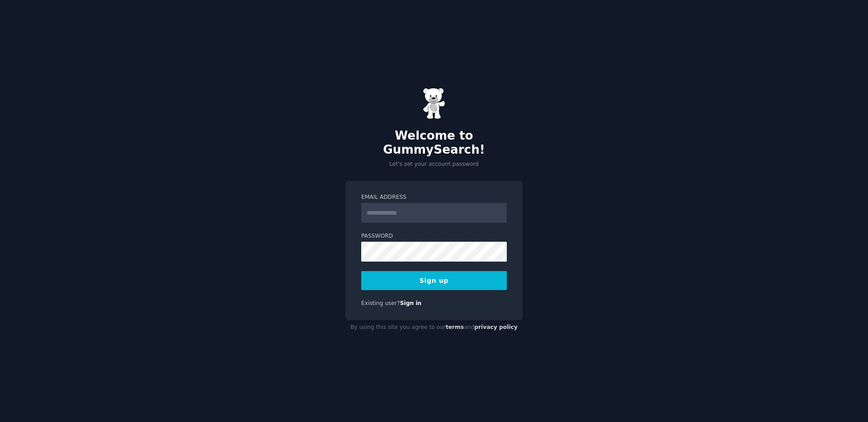  I want to click on span: Existing user?, so click(381, 303).